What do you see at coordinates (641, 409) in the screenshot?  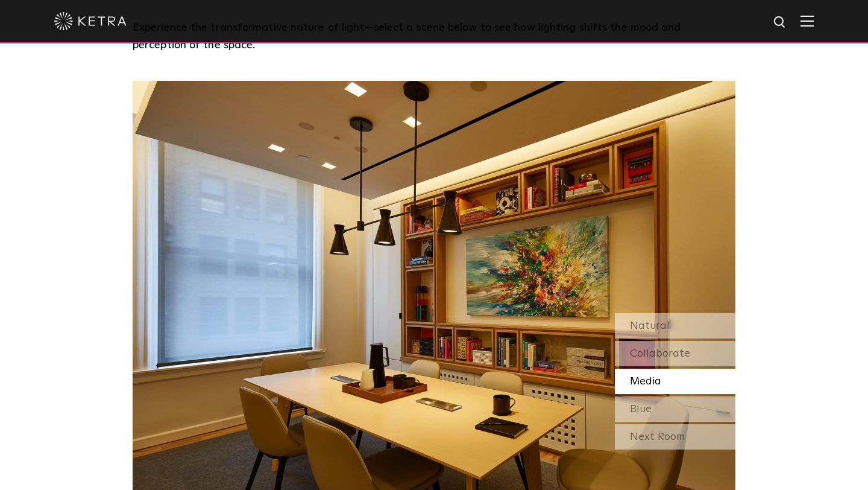 I see `span: Blue` at bounding box center [641, 409].